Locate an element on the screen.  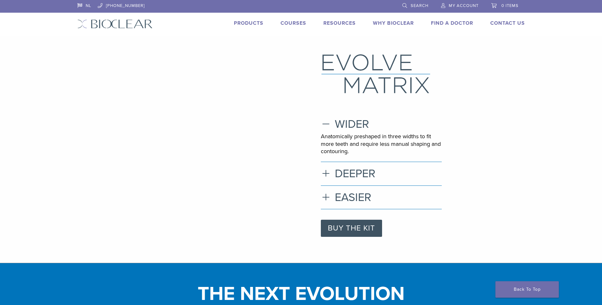
h3: DEEPER is located at coordinates (381, 174).